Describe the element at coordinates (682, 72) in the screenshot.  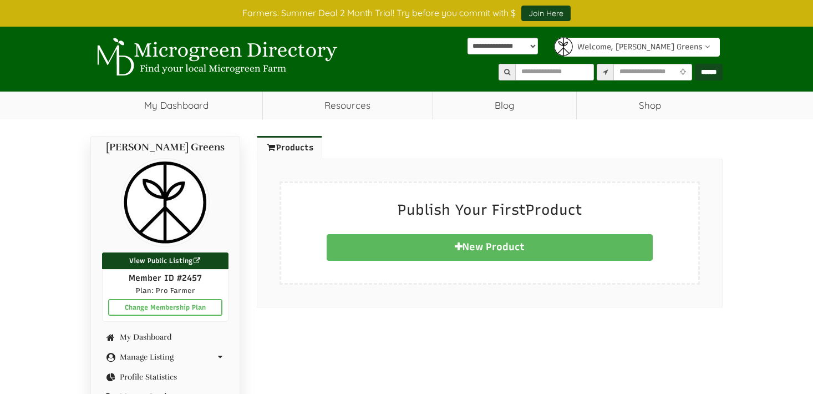
I see `i: Use Current Location` at that location.